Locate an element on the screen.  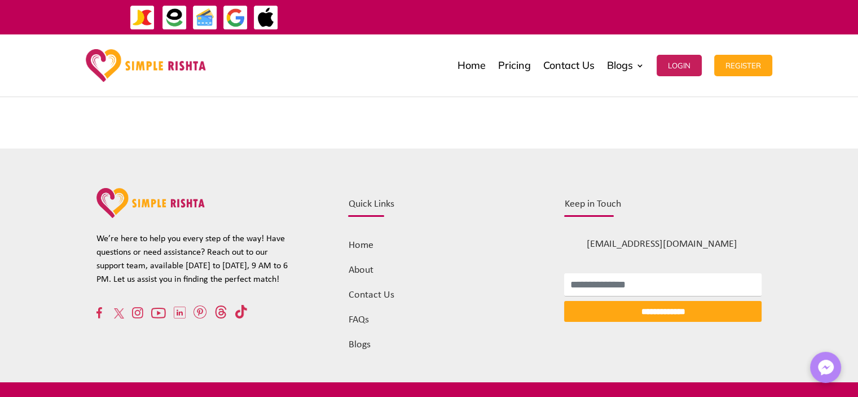
a: FAQs is located at coordinates (358, 319).